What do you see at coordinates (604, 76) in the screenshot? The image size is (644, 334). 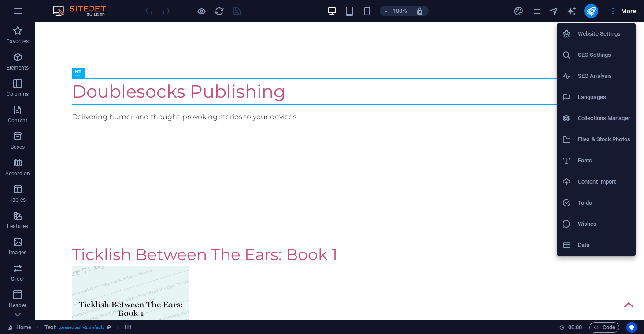 I see `h6: SEO Analysis` at bounding box center [604, 76].